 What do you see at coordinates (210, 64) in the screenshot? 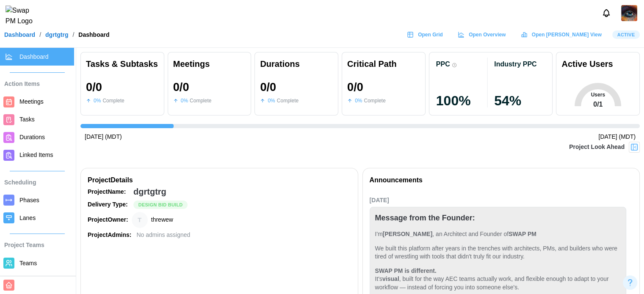
I see `div: Meetings` at bounding box center [210, 64].